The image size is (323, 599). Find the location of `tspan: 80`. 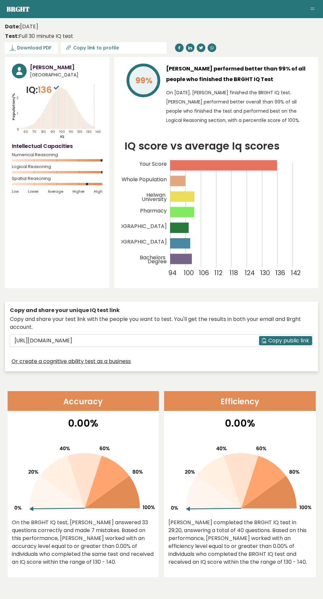

tspan: 80 is located at coordinates (44, 131).